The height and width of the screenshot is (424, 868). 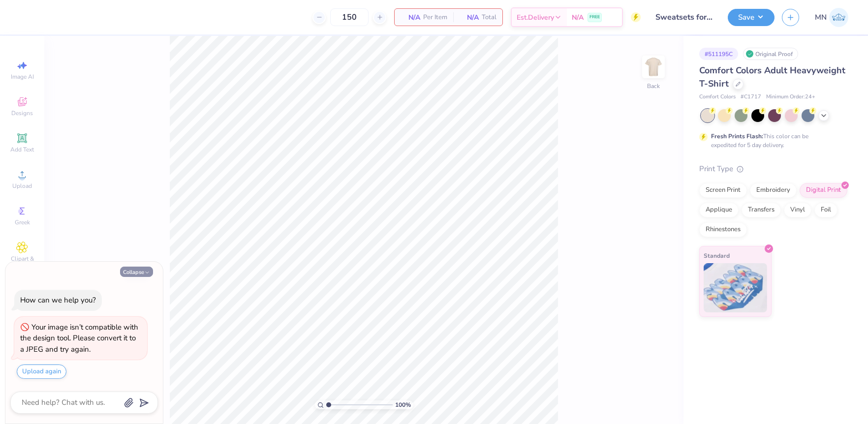 I want to click on span: Image AI, so click(x=22, y=77).